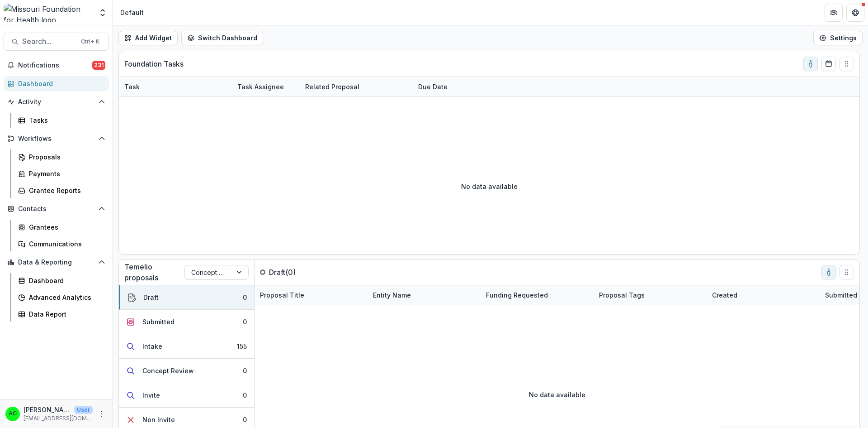 This screenshot has width=868, height=428. Describe the element at coordinates (62, 156) in the screenshot. I see `a: Proposals` at that location.